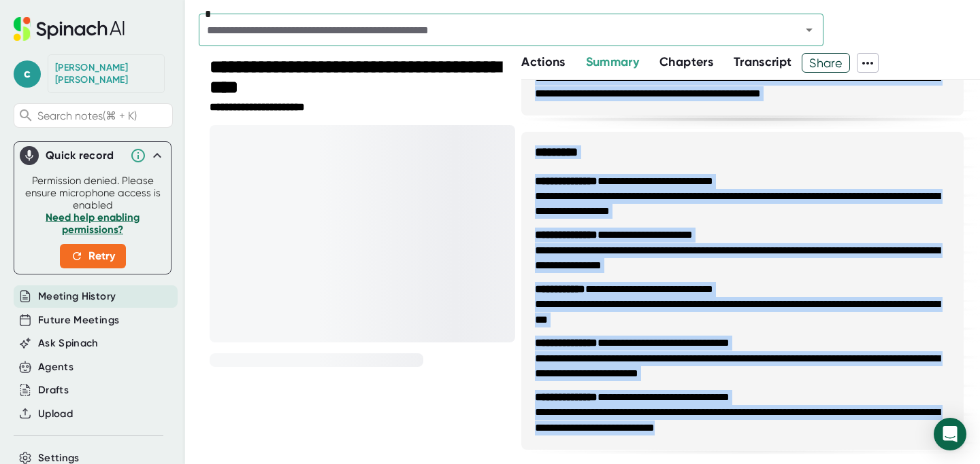 The width and height of the screenshot is (980, 464). What do you see at coordinates (55, 414) in the screenshot?
I see `span: Upload` at bounding box center [55, 414].